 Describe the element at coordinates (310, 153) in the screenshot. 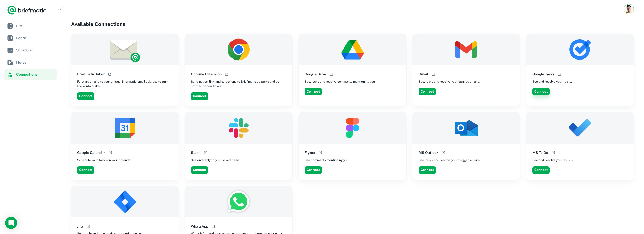

I see `h6: Figma` at that location.